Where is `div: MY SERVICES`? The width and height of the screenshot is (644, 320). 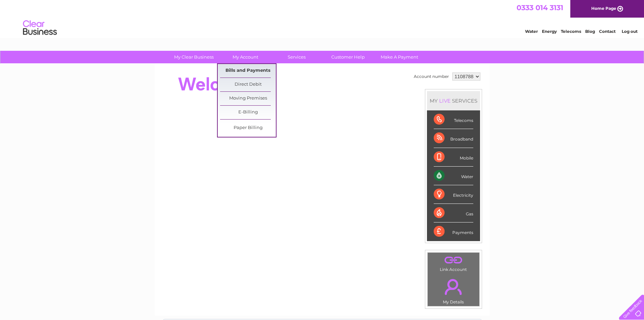
div: MY SERVICES is located at coordinates (453, 100).